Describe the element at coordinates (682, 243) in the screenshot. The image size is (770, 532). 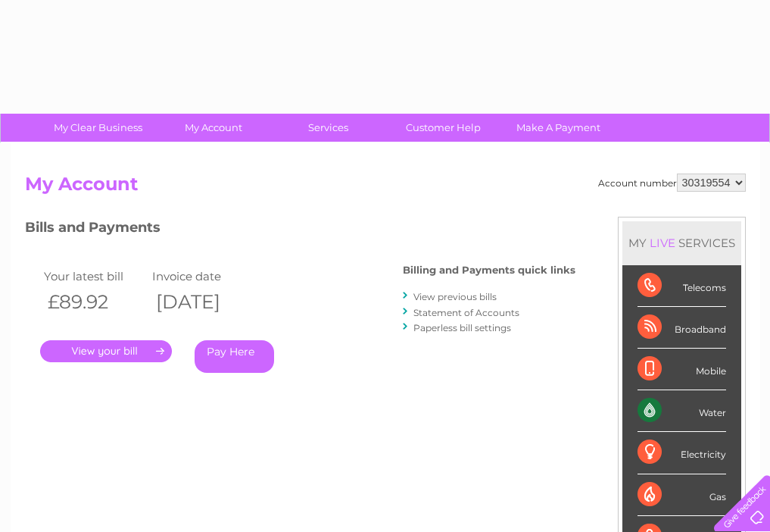
I see `div: MY SERVICES` at that location.